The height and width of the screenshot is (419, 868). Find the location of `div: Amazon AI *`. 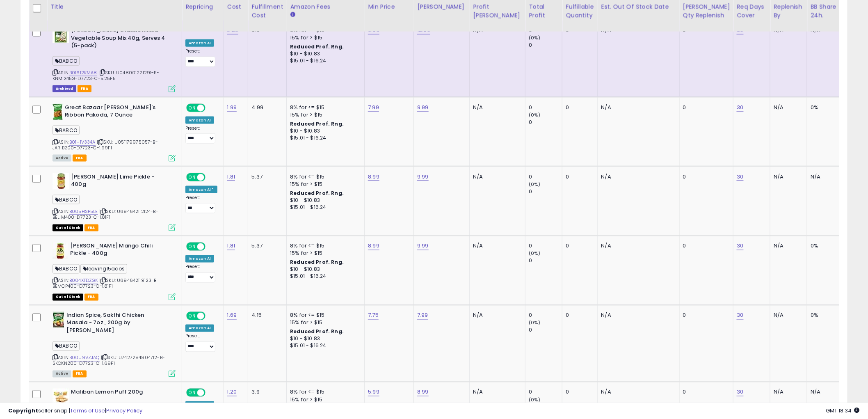

div: Amazon AI * is located at coordinates (201, 190).